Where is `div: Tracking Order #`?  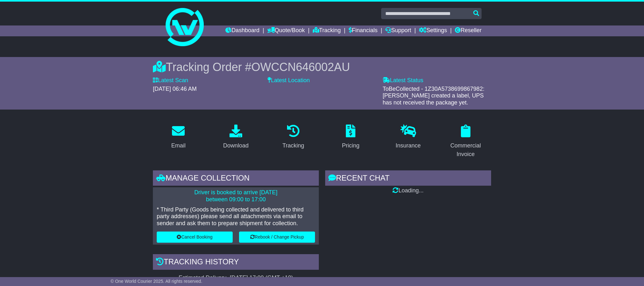 div: Tracking Order # is located at coordinates (322, 67).